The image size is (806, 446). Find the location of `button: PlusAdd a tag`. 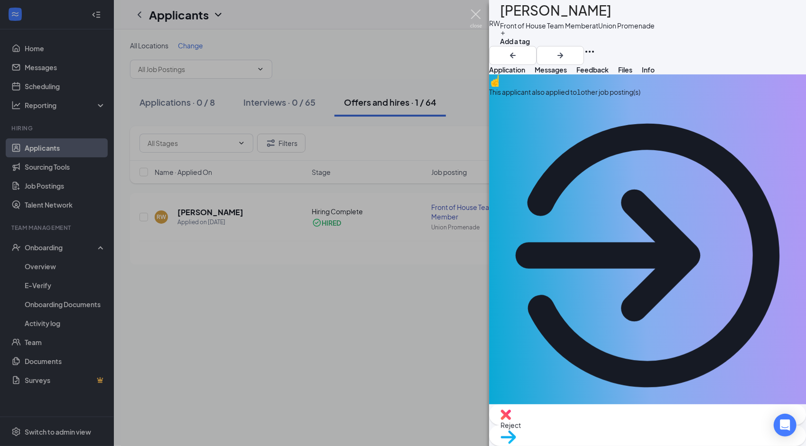

button: PlusAdd a tag is located at coordinates (515, 38).